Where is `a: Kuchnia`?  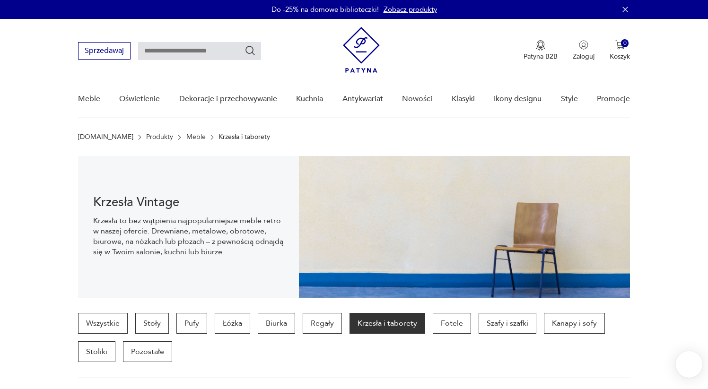
a: Kuchnia is located at coordinates (309, 99).